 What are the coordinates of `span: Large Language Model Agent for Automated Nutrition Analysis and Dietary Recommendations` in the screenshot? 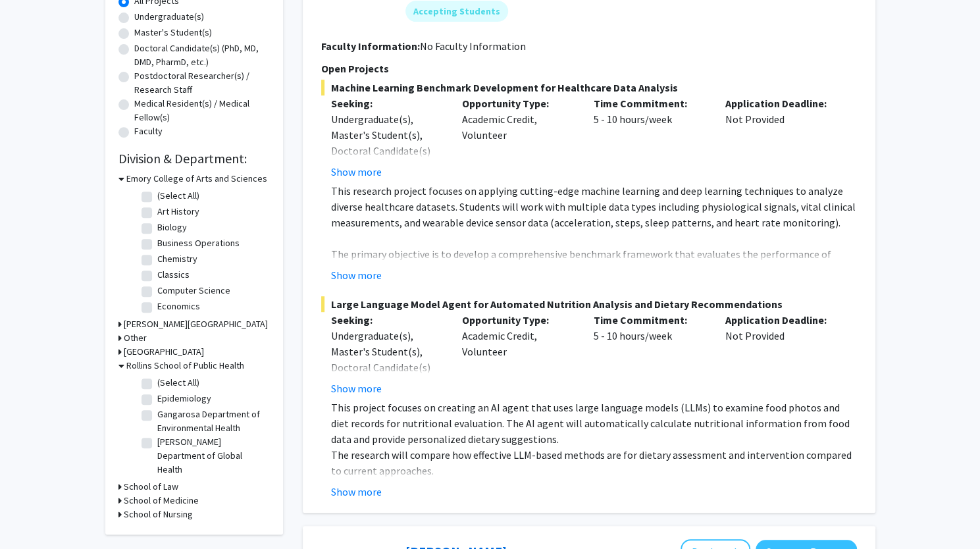 It's located at (589, 304).